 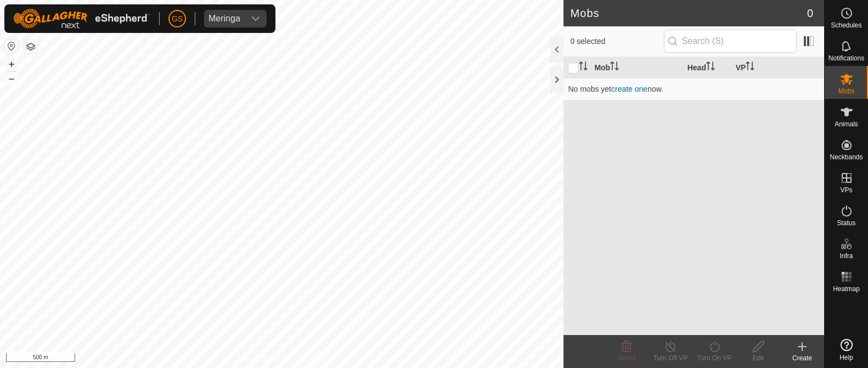 What do you see at coordinates (731, 41) in the screenshot?
I see `input: Search (S)` at bounding box center [731, 41].